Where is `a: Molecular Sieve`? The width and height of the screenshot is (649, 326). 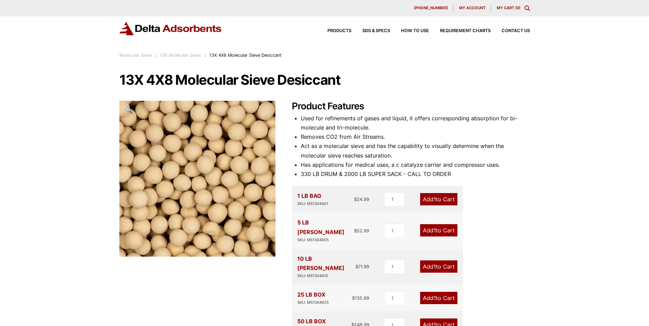
a: Molecular Sieve is located at coordinates (135, 55).